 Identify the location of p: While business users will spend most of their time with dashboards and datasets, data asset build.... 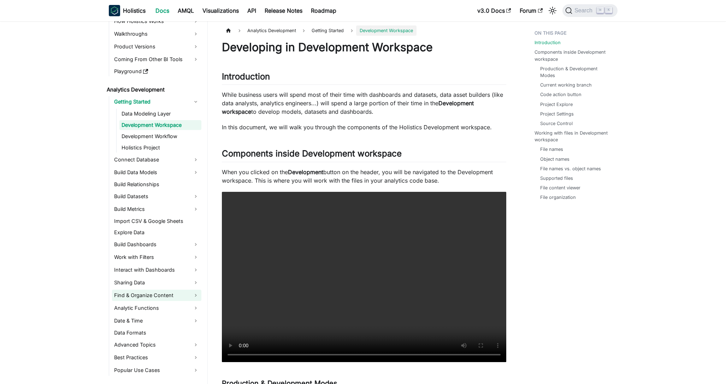
(364, 103).